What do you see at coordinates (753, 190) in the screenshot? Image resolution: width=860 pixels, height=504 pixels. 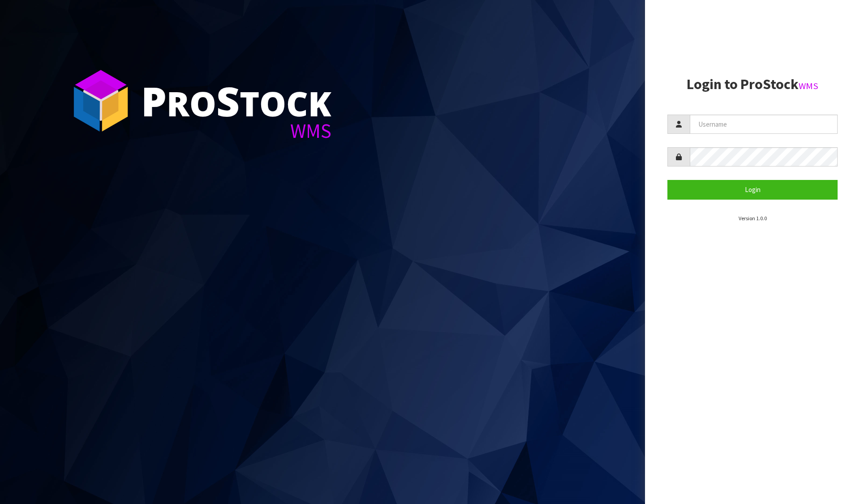 I see `button: Login` at bounding box center [753, 190].